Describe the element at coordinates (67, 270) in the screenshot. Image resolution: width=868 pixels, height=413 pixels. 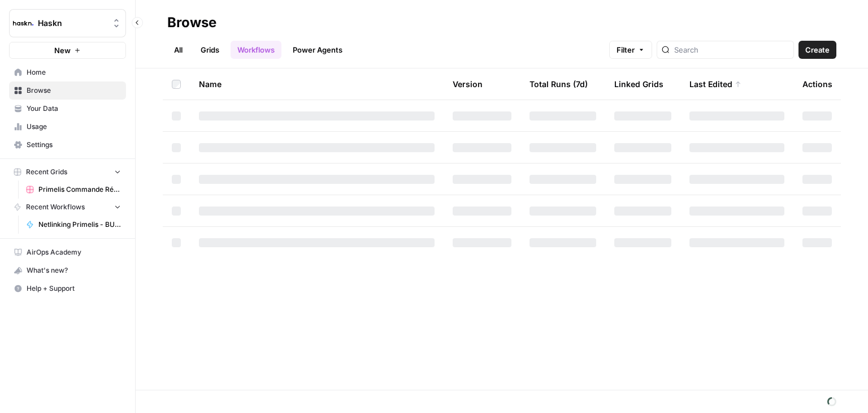
I see `div: What's new?` at that location.